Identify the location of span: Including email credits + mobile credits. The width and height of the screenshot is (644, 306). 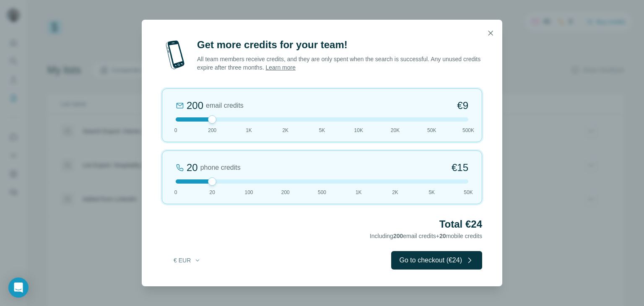
(426, 236).